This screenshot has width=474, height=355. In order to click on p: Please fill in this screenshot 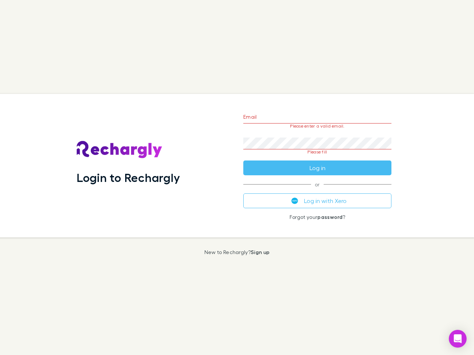, I will do `click(317, 152)`.